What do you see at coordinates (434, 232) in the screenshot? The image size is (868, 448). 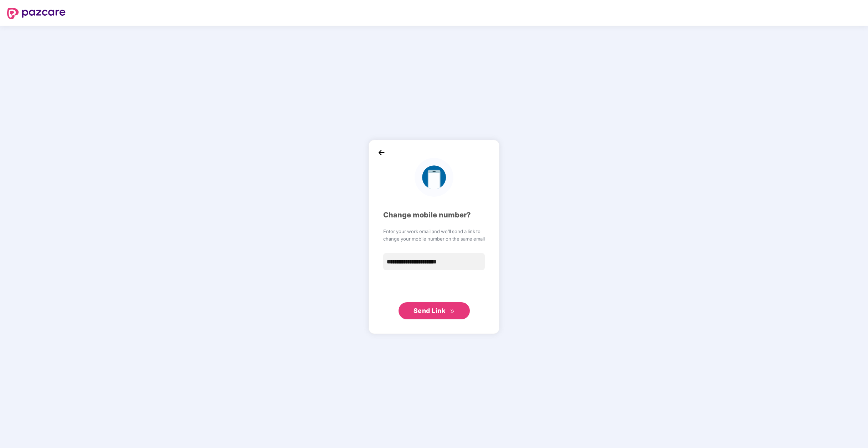 I see `span: Enter your work email and we’ll send a link to` at bounding box center [434, 232].